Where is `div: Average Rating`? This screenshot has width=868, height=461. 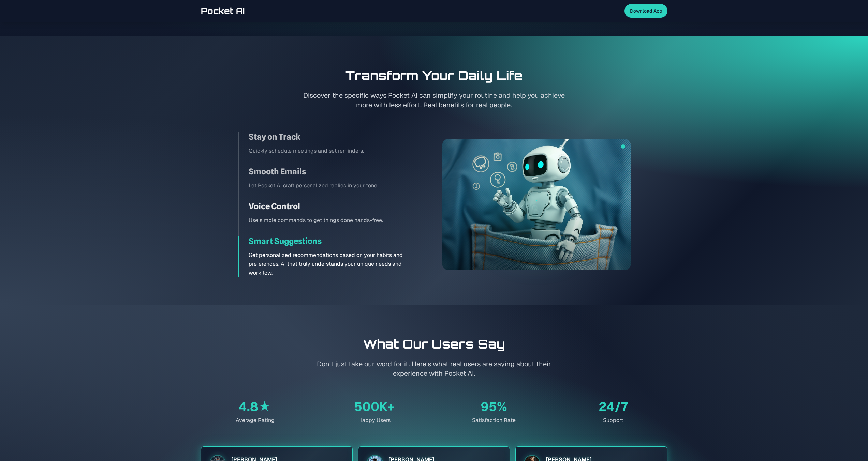 div: Average Rating is located at coordinates (255, 420).